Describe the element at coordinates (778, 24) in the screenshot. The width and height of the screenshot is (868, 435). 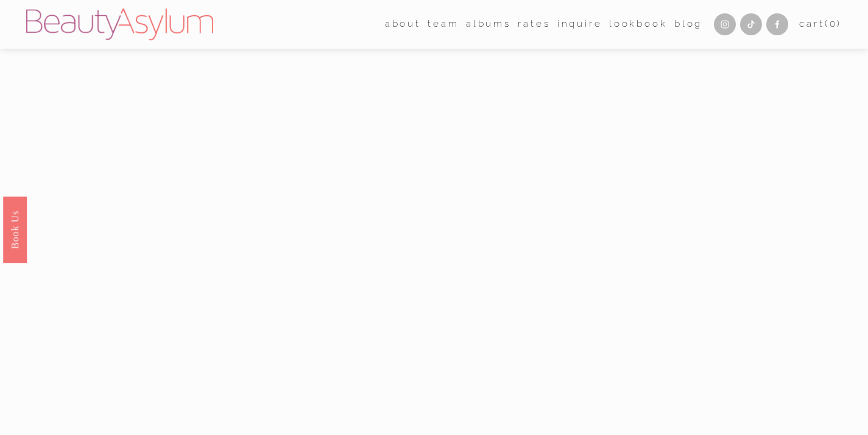
I see `a: Facebook` at that location.